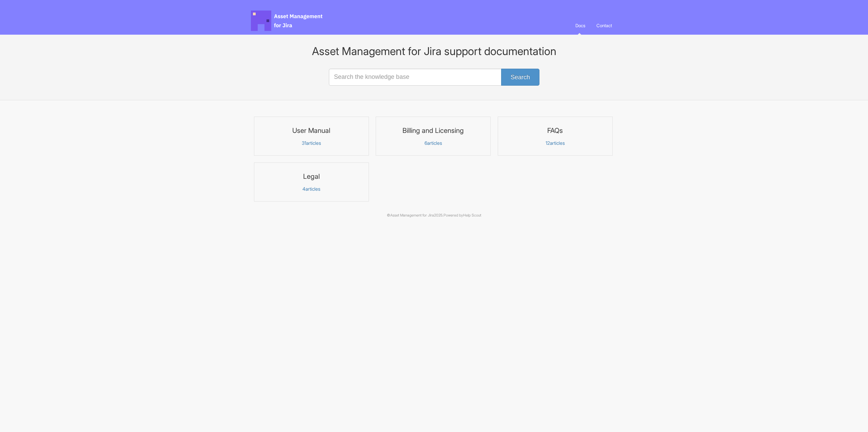 This screenshot has width=868, height=432. I want to click on a: FAQs 12articles, so click(556, 136).